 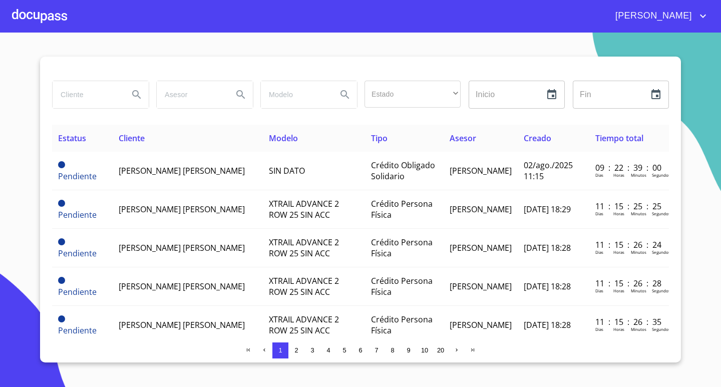 What do you see at coordinates (408, 350) in the screenshot?
I see `button: 9` at bounding box center [408, 350].